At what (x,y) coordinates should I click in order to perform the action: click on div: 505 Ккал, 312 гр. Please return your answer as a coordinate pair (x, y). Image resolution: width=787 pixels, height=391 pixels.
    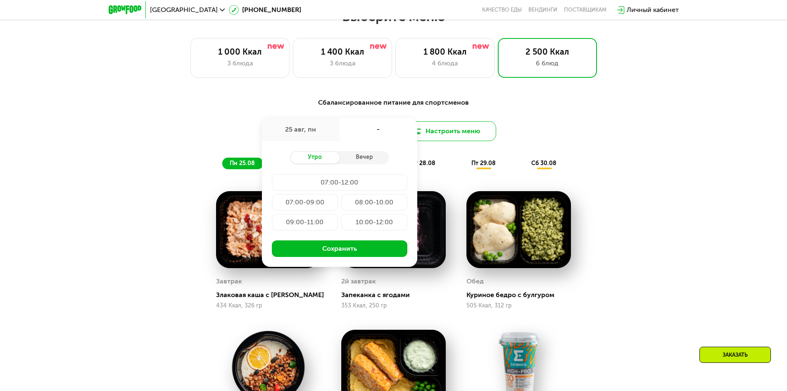
    Looking at the image, I should click on (519, 305).